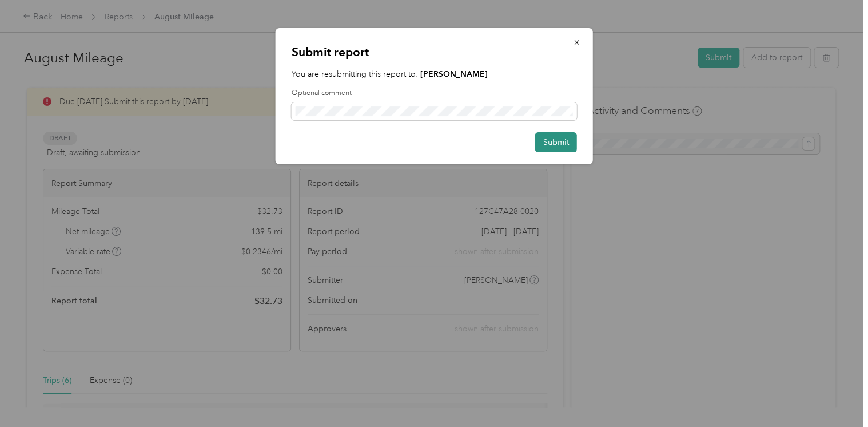 This screenshot has height=427, width=868. I want to click on button: Submit, so click(556, 142).